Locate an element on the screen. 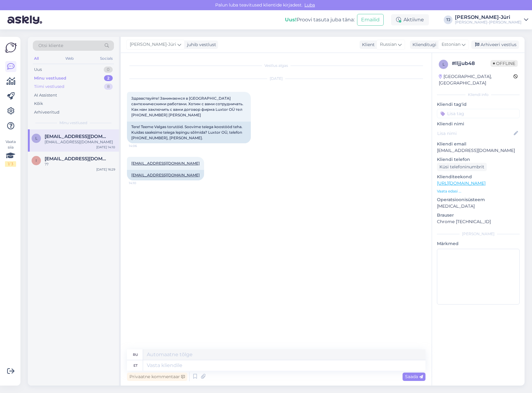  div: All is located at coordinates (36, 59).